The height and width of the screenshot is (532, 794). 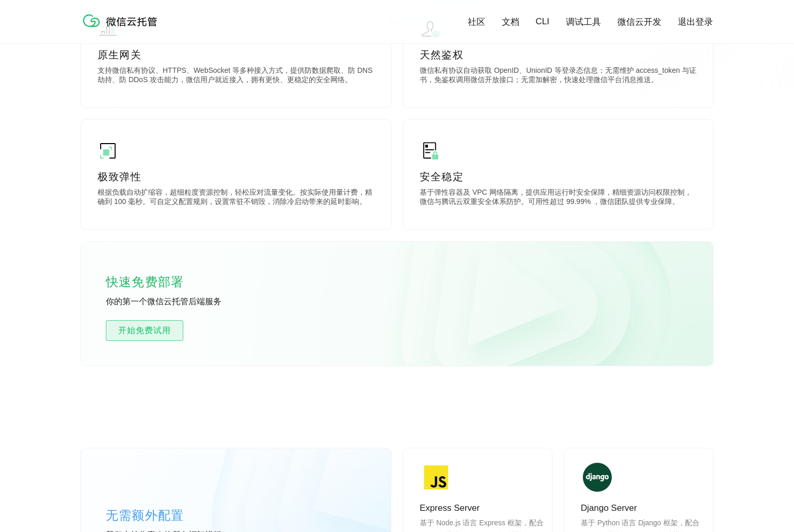 What do you see at coordinates (558, 76) in the screenshot?
I see `p: 微信私有协议自动获取 OpenID、UnionID 等登录态信息；无需维护 access_token 与证书，免鉴权调用微信开放接口；无需加解密，快速处理微信平台消息推送。` at bounding box center [558, 76].